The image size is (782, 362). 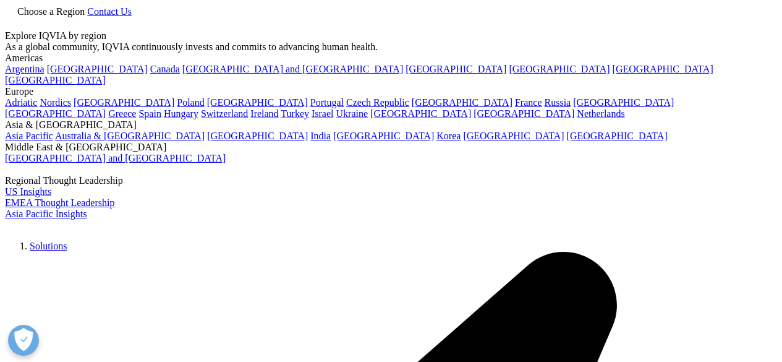 I want to click on div: Europe, so click(x=391, y=91).